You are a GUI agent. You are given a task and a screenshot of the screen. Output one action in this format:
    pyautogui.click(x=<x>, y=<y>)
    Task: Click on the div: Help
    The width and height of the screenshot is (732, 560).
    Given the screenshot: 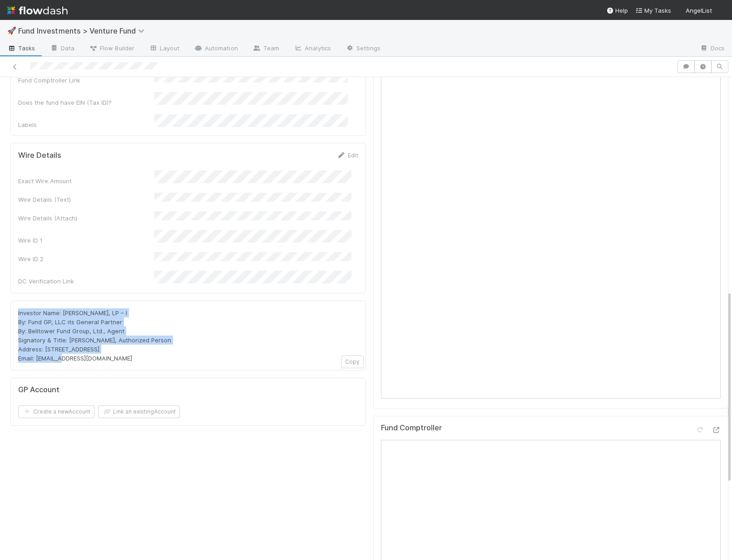 What is the action you would take?
    pyautogui.click(x=617, y=11)
    